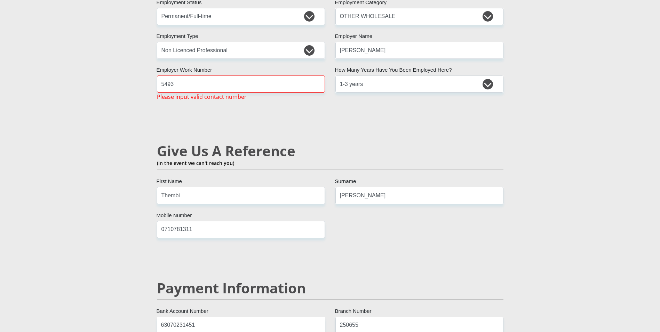 Image resolution: width=660 pixels, height=332 pixels. Describe the element at coordinates (202, 97) in the screenshot. I see `span: Please input valid contact number` at that location.